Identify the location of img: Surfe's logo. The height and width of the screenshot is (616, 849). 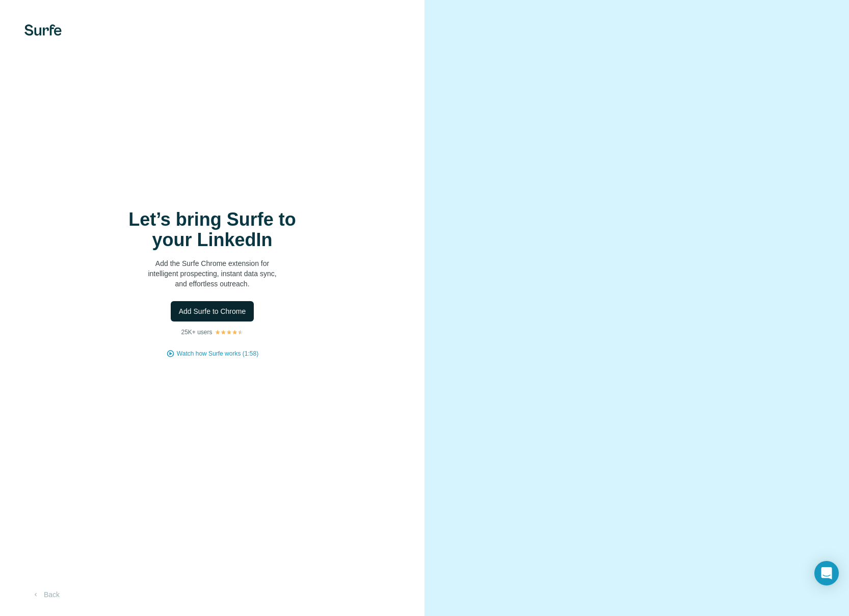
(43, 30).